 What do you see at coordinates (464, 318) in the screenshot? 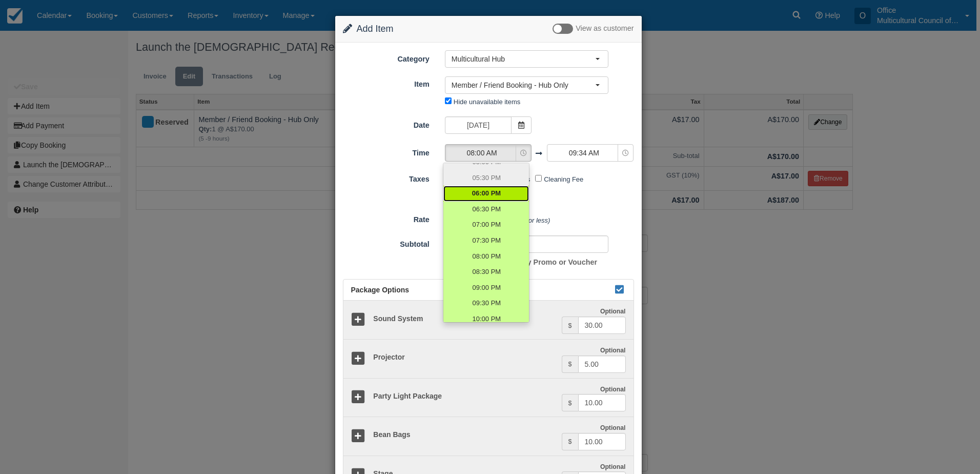
I see `h5: Sound System` at bounding box center [464, 318].